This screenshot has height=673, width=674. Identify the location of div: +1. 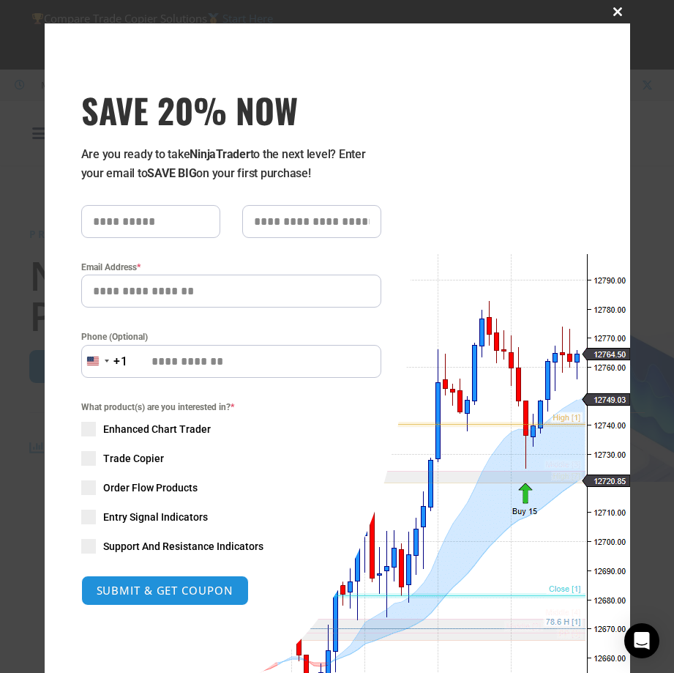
(121, 362).